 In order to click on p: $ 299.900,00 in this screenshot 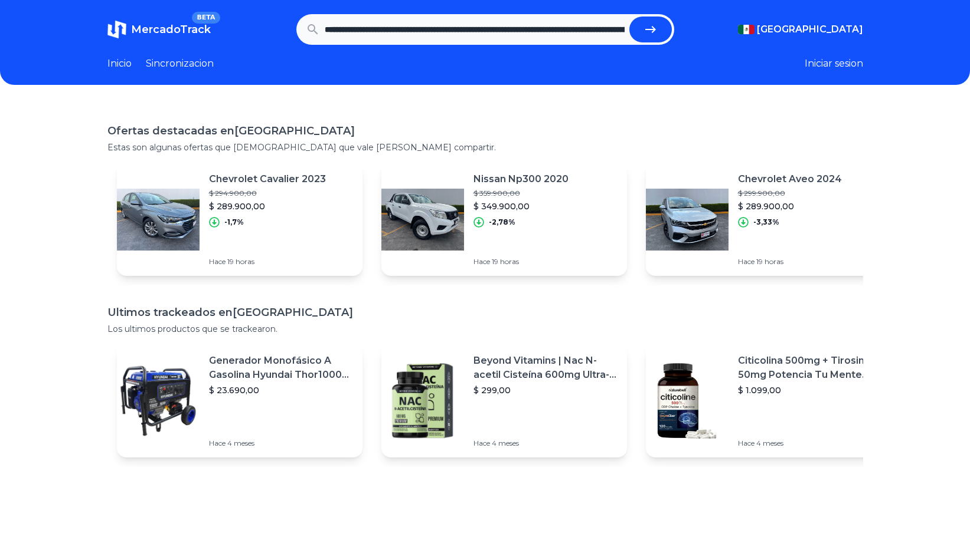, I will do `click(789, 194)`.